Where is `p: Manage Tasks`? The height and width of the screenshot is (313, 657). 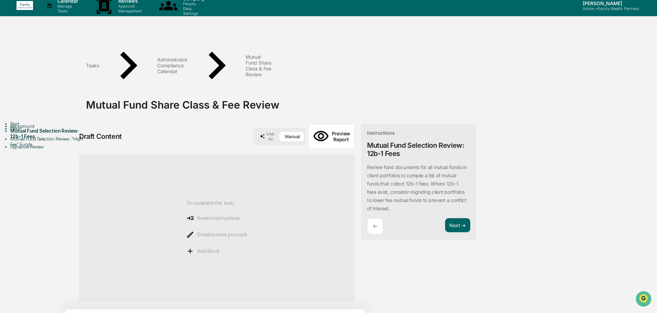
p: Manage Tasks is located at coordinates (67, 9).